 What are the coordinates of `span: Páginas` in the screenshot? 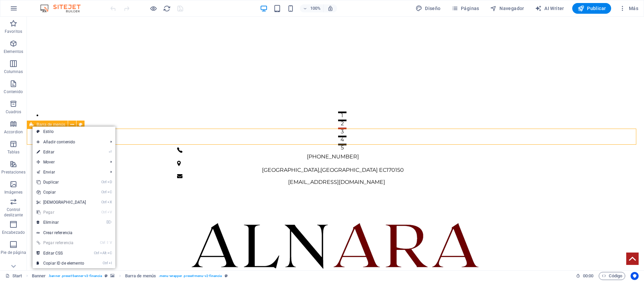 It's located at (465, 8).